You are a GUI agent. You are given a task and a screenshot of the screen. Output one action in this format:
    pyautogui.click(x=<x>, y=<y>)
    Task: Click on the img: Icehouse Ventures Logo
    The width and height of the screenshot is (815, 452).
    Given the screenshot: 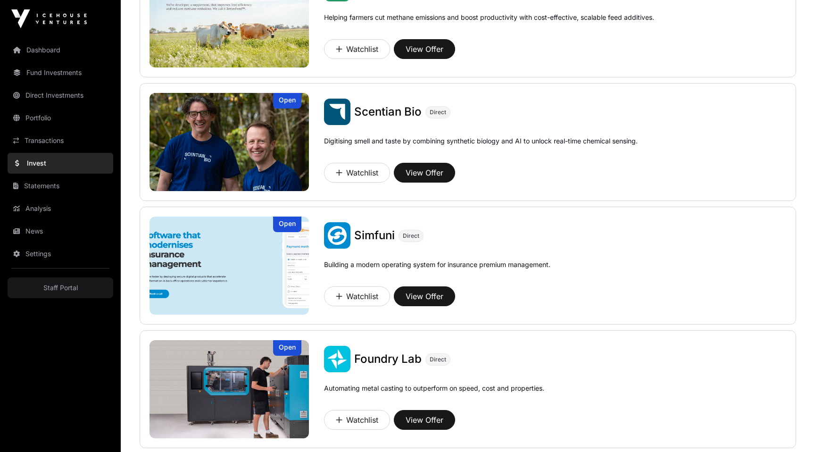 What is the action you would take?
    pyautogui.click(x=49, y=19)
    